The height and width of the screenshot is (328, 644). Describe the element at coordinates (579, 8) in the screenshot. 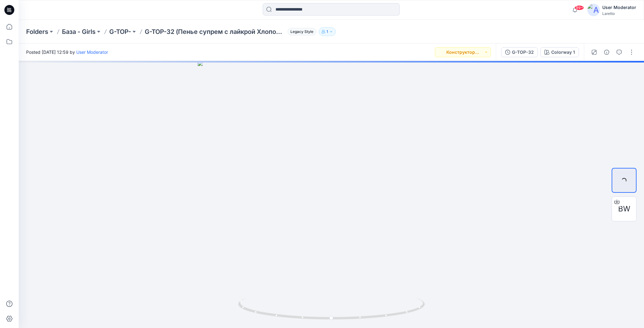

I see `span: 99+` at that location.